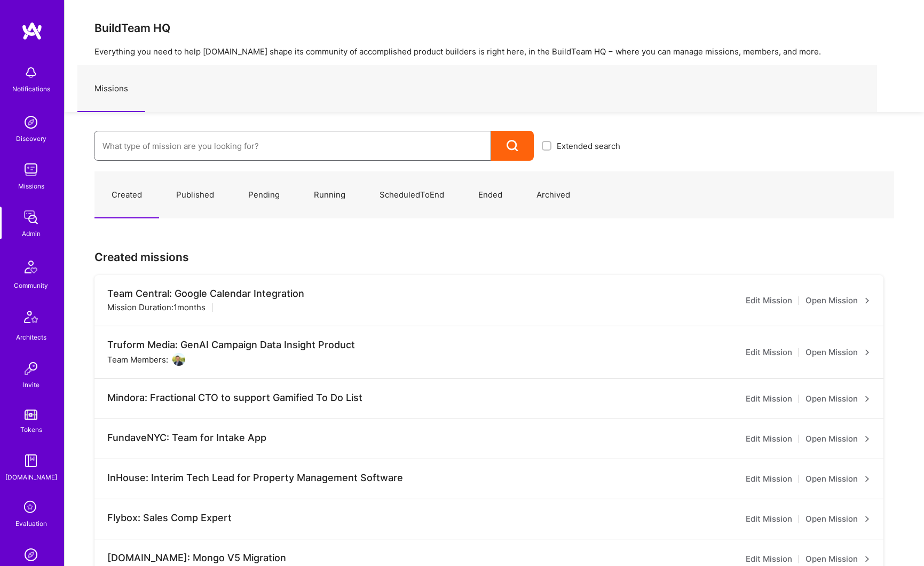 The image size is (924, 566). Describe the element at coordinates (495, 28) in the screenshot. I see `h3: BuildTeam HQ` at that location.